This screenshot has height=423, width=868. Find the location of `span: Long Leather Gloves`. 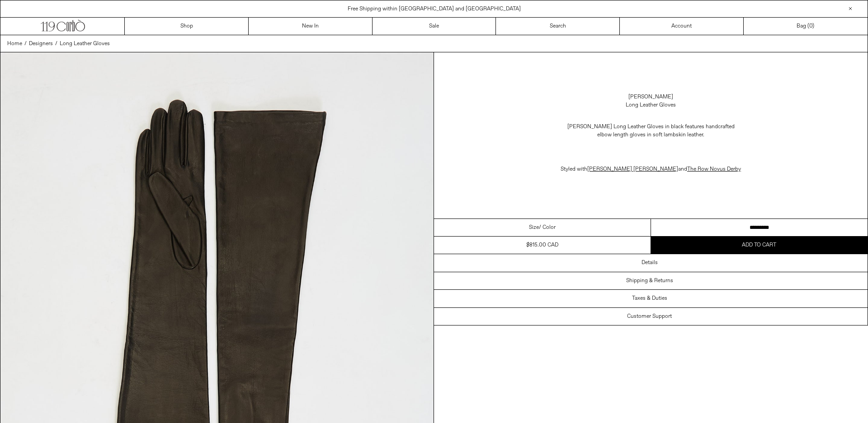

span: Long Leather Gloves is located at coordinates (84, 43).